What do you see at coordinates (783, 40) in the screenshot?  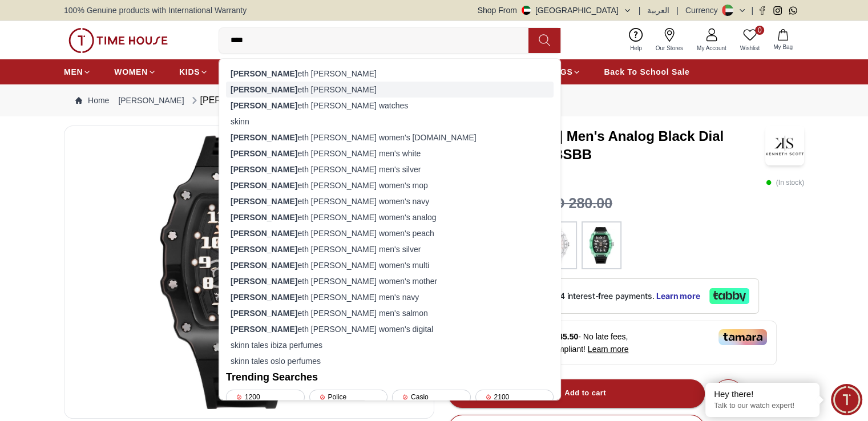 I see `button: My Bag` at bounding box center [783, 40].